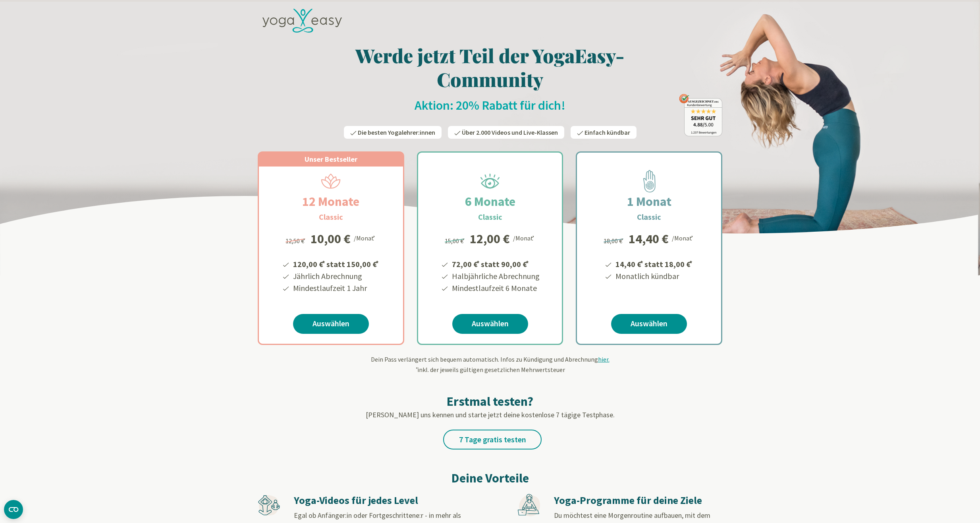 Image resolution: width=980 pixels, height=523 pixels. I want to click on li: 14,40 € statt 18,00 €, so click(654, 263).